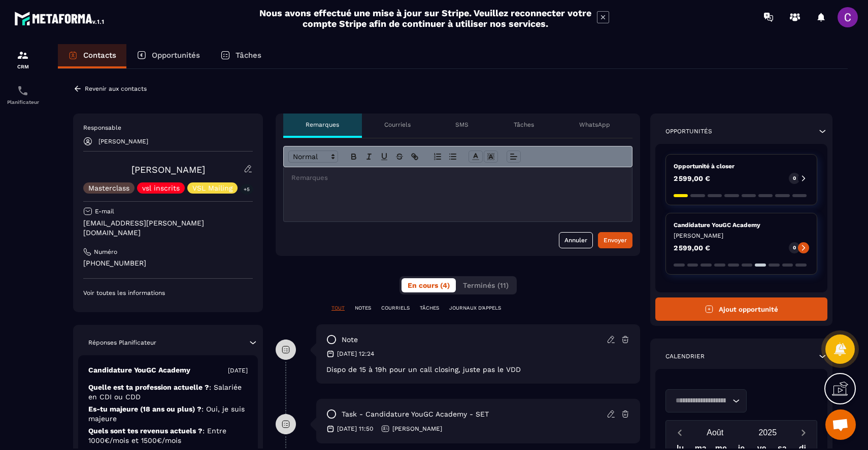  Describe the element at coordinates (363, 308) in the screenshot. I see `p: NOTES` at that location.